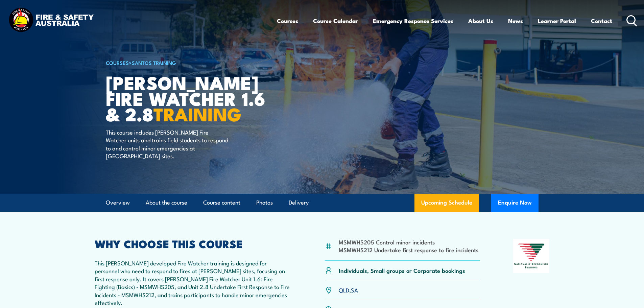 The width and height of the screenshot is (644, 308). Describe the element at coordinates (117, 62) in the screenshot. I see `a: COURSES` at that location.